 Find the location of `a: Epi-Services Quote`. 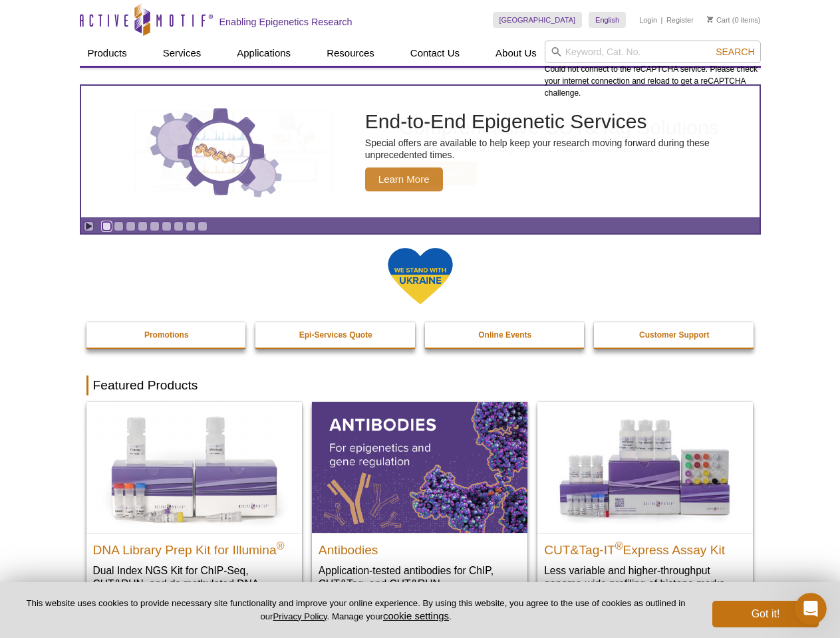

a: Epi-Services Quote is located at coordinates (336, 335).